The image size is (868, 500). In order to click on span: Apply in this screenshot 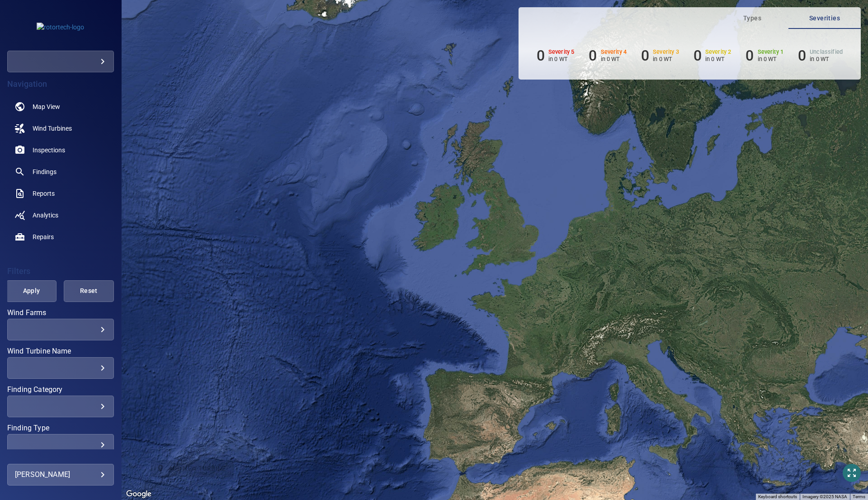, I will do `click(31, 291)`.